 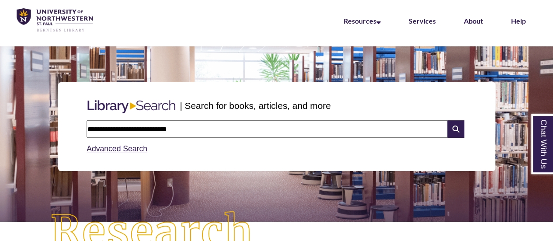 What do you see at coordinates (362, 21) in the screenshot?
I see `a: Resources` at bounding box center [362, 21].